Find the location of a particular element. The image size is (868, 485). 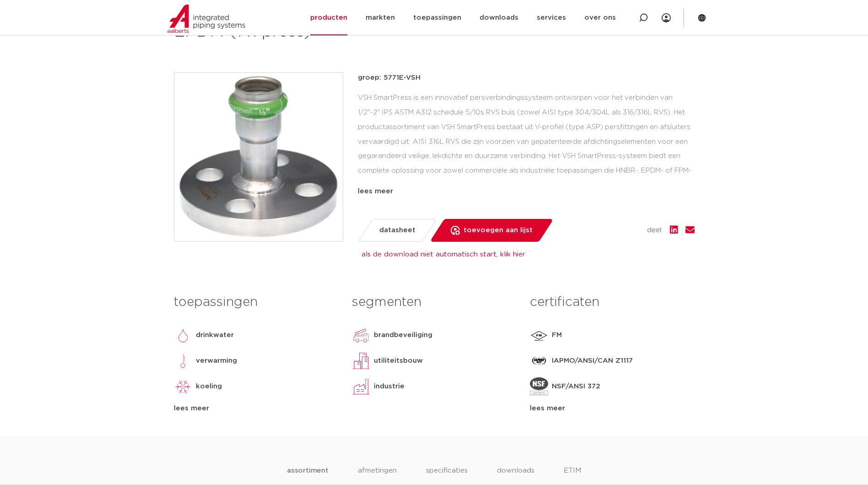

span: deel: is located at coordinates (655, 230).